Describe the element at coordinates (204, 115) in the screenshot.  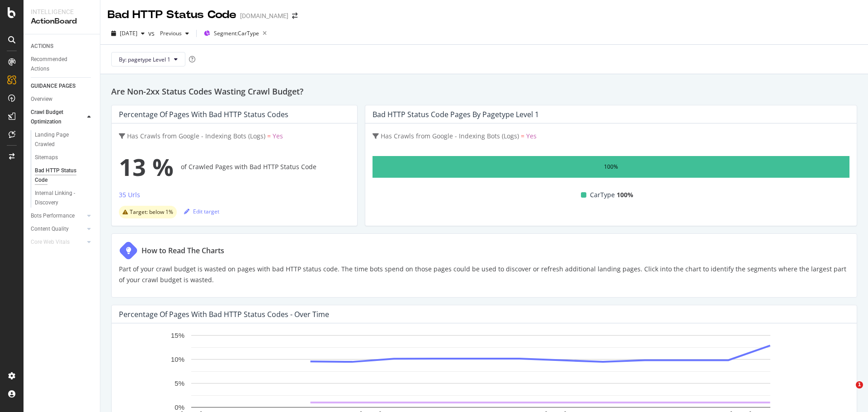
I see `div: Percentage of Pages with Bad HTTP Status Codes` at that location.